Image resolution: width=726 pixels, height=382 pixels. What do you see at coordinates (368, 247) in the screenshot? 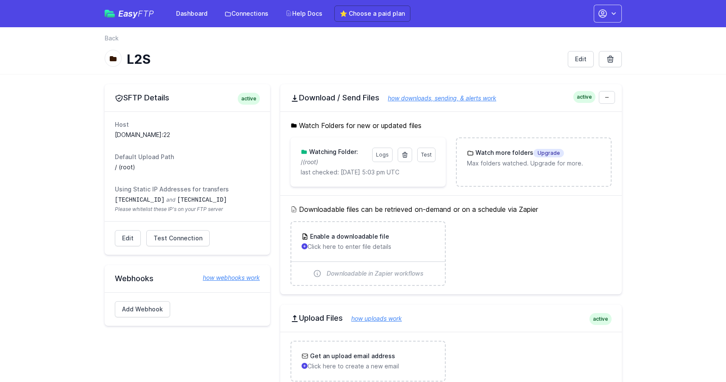
I see `p: Click here to enter file details` at bounding box center [368, 247].